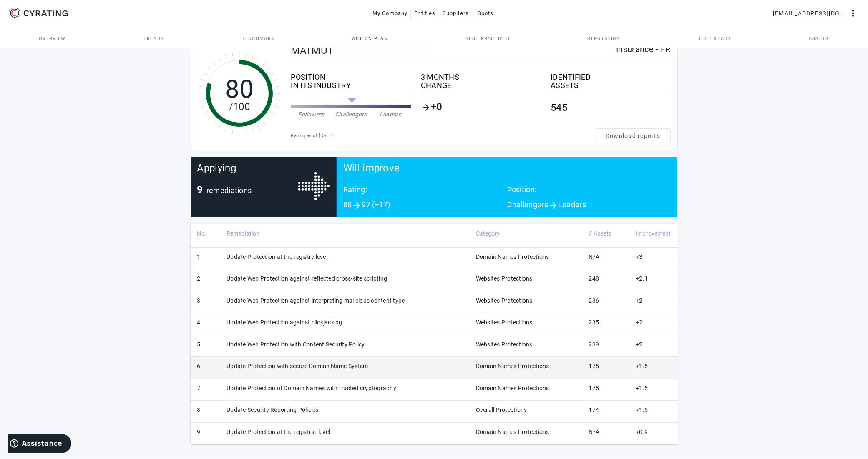 Image resolution: width=868 pixels, height=459 pixels. I want to click on th: Improvement, so click(653, 236).